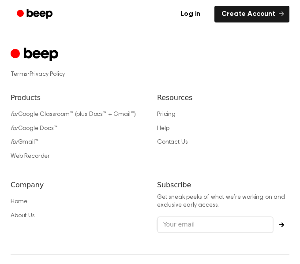 The width and height of the screenshot is (300, 264). What do you see at coordinates (19, 202) in the screenshot?
I see `a: Home` at bounding box center [19, 202].